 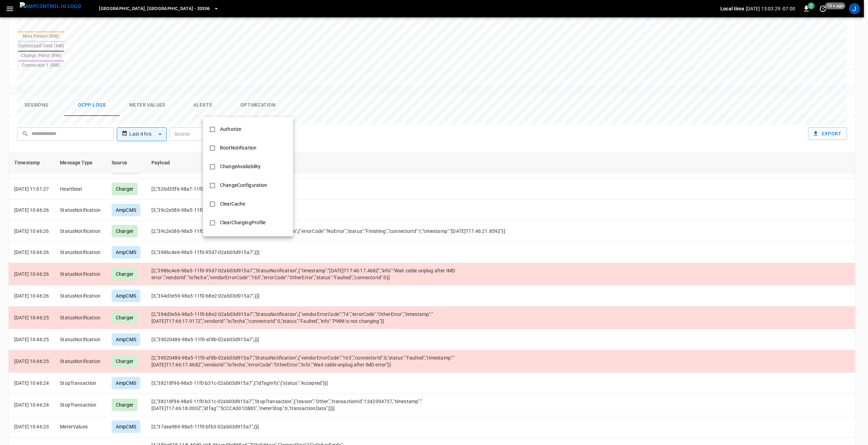 I want to click on div: DataTransfer, so click(x=235, y=241).